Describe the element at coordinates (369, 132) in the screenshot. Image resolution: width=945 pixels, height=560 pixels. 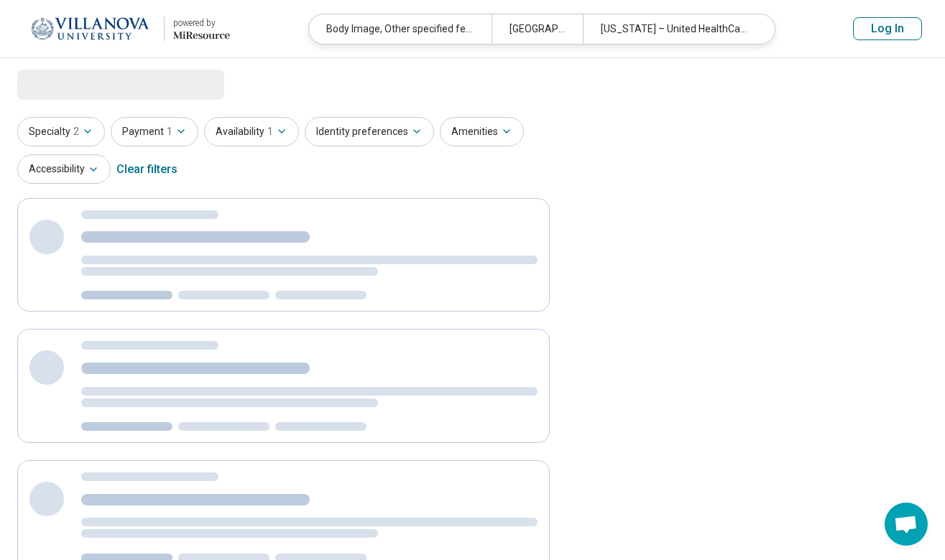
I see `button: Identity preferences` at that location.